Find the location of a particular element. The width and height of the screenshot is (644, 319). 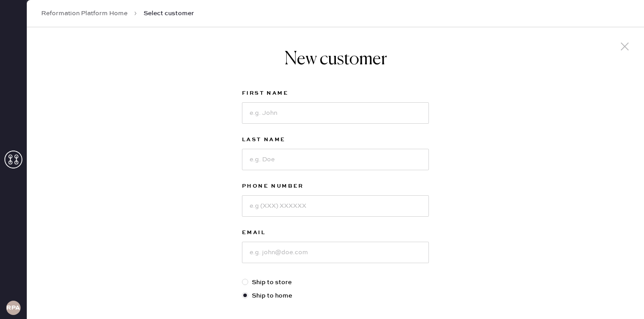

input: e.g. Doe is located at coordinates (335, 160).